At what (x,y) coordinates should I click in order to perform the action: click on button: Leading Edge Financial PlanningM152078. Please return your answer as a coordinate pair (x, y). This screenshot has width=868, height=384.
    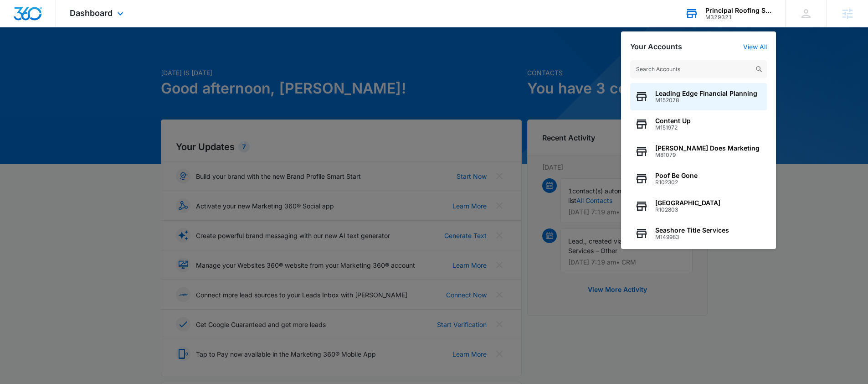
    Looking at the image, I should click on (699, 97).